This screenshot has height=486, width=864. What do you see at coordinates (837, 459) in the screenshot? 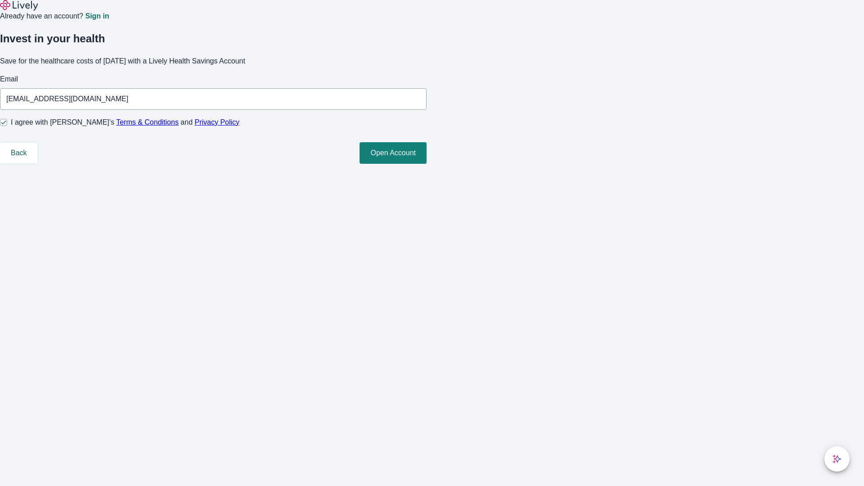
I see `button: chat` at bounding box center [837, 459].